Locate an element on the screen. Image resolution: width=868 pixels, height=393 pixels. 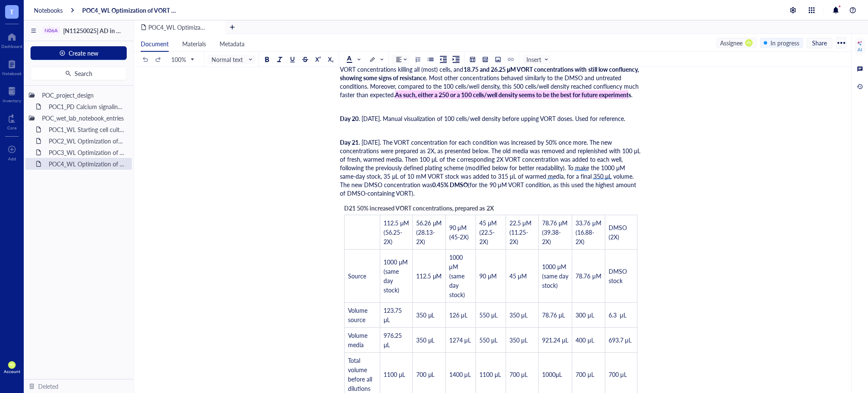
span: Source is located at coordinates (357, 276).